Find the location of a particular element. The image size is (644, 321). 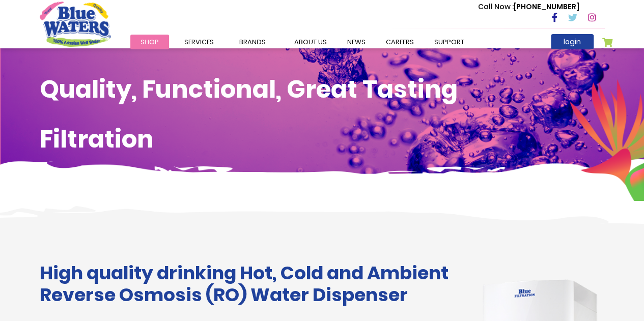

a: Shop is located at coordinates (149, 42).